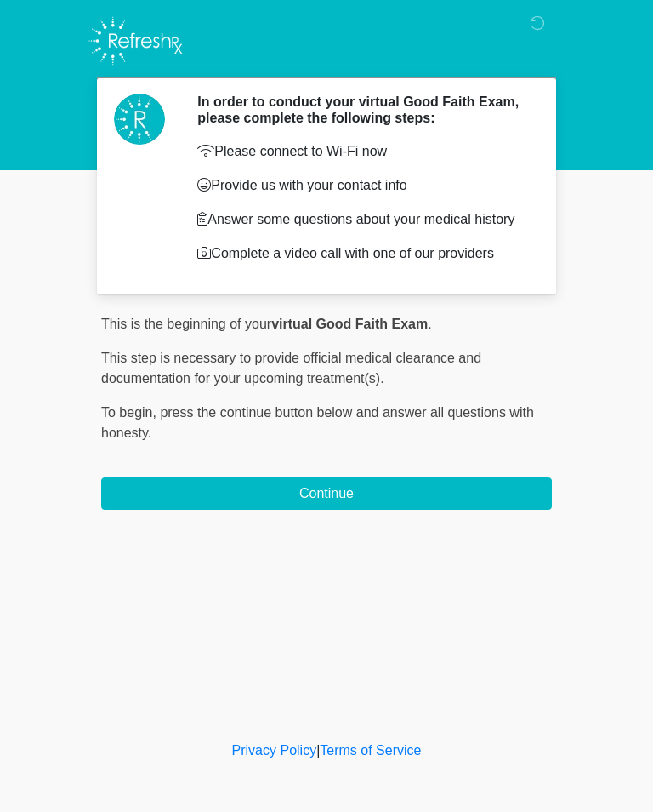  I want to click on img: Agent Avatar, so click(139, 119).